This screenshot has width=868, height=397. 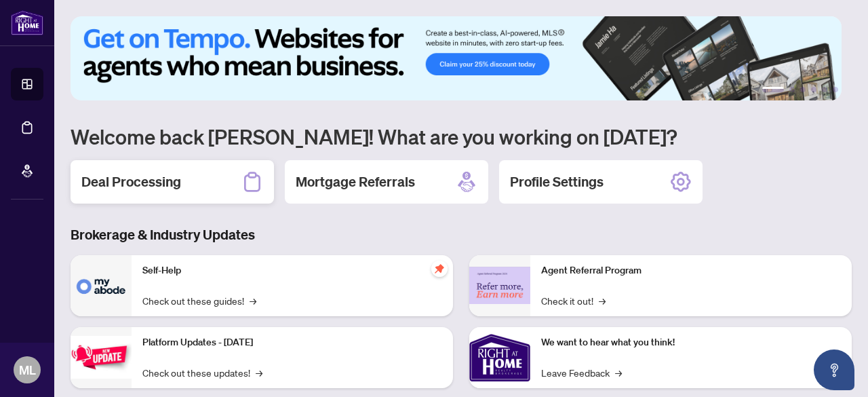 What do you see at coordinates (573, 301) in the screenshot?
I see `a: Check it out!→` at bounding box center [573, 301].